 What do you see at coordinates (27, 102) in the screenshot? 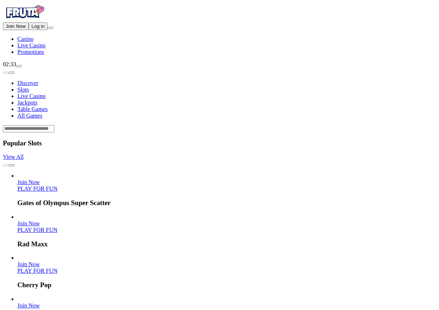
I see `span: Jackpots` at bounding box center [27, 102].